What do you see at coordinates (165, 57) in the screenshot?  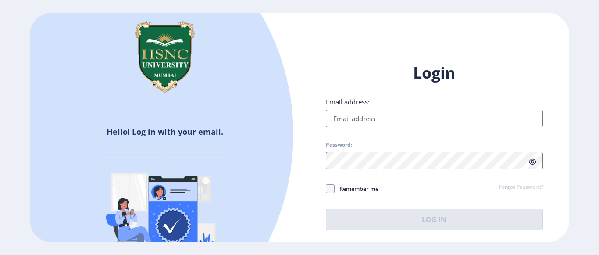 I see `img: hsnc.png` at bounding box center [165, 57].